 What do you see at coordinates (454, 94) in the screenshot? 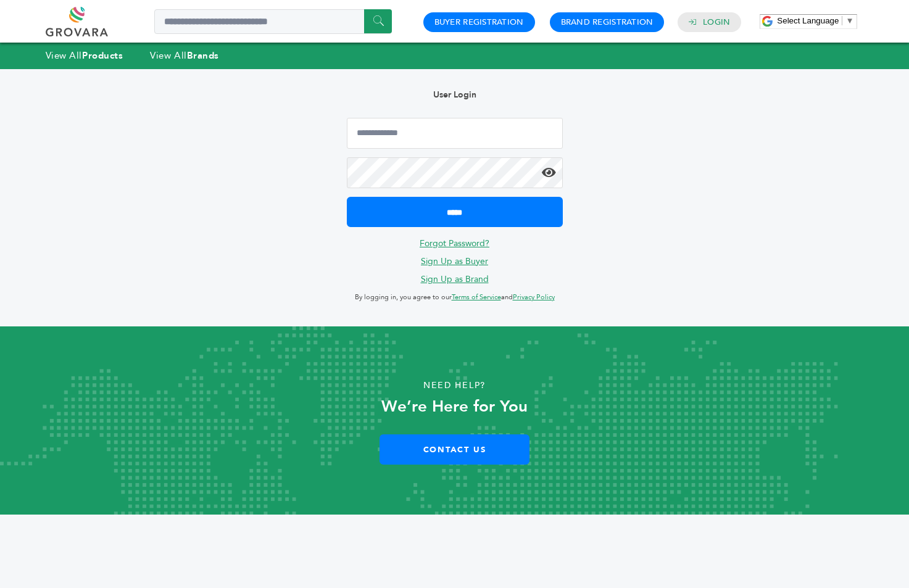
I see `b: User Login` at bounding box center [454, 94].